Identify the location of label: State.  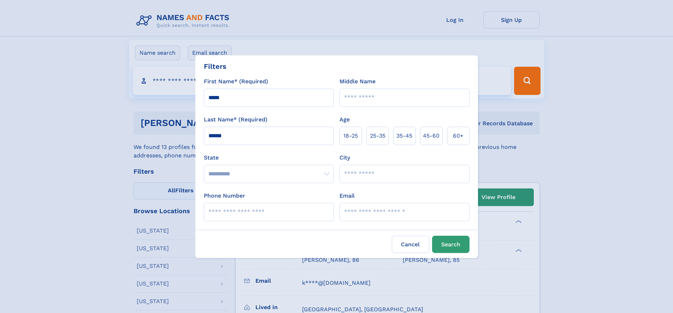
(269, 158).